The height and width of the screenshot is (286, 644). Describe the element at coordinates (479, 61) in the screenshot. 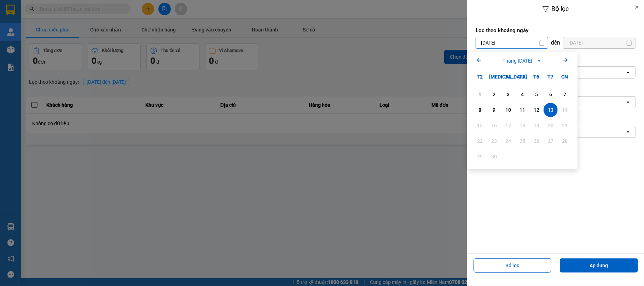

I see `button: Previous month.` at that location.